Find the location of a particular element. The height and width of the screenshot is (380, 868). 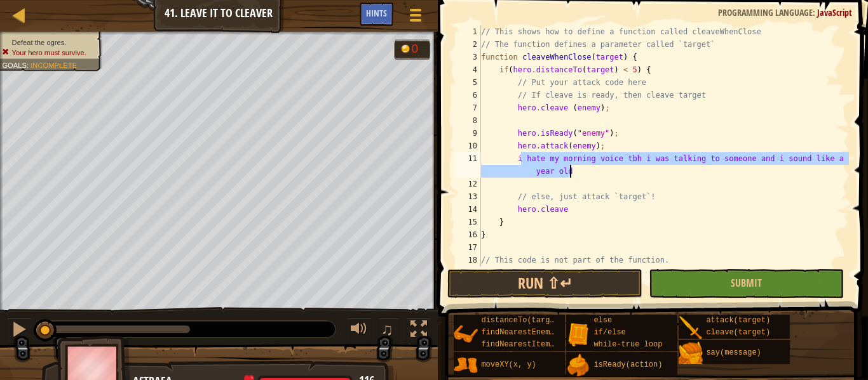

div: 0 is located at coordinates (418, 48).